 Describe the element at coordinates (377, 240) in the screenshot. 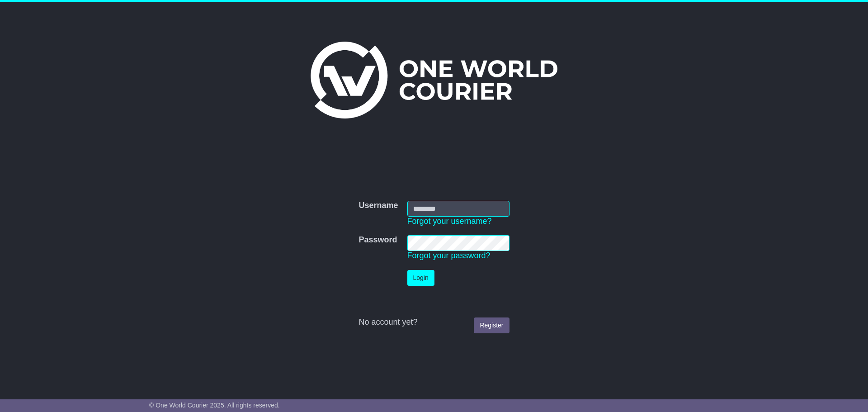

I see `label: Password` at that location.